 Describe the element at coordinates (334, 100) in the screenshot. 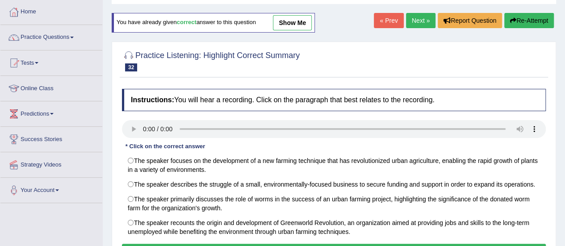

I see `h4: You will hear a recording. Click on the paragraph that best relates to the recording.` at that location.